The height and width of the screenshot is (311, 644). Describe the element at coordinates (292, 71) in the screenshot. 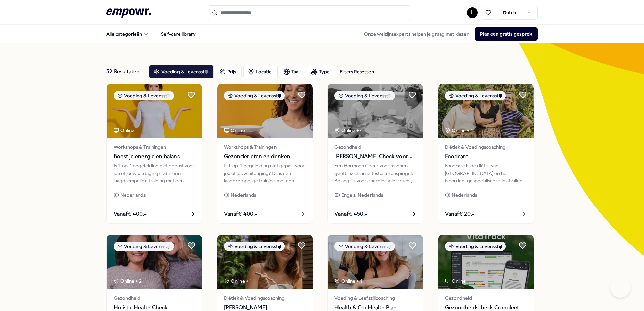

I see `button: Taal` at that location.